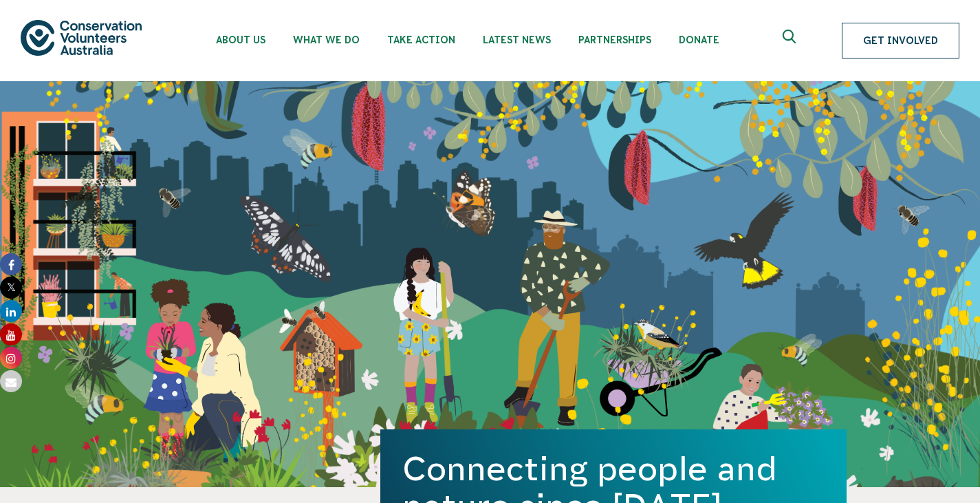 The width and height of the screenshot is (980, 503). I want to click on img: logo.svg, so click(81, 37).